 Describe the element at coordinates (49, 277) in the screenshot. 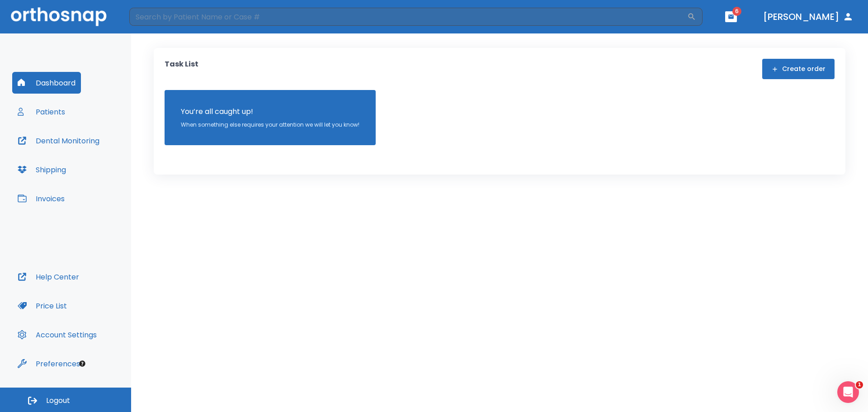

I see `a: Help Center` at that location.